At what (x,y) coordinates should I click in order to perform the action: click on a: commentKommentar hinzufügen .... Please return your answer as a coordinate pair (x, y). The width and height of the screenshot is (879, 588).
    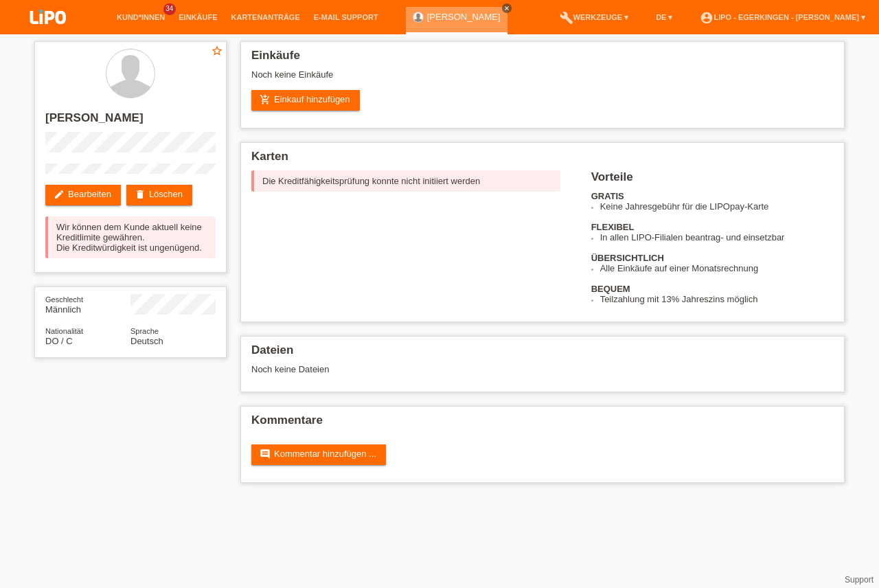
    Looking at the image, I should click on (319, 455).